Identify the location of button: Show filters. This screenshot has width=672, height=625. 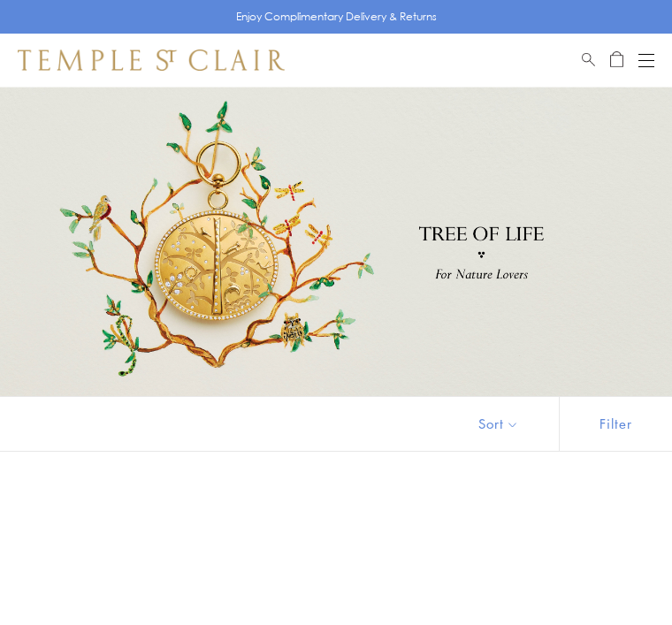
(615, 423).